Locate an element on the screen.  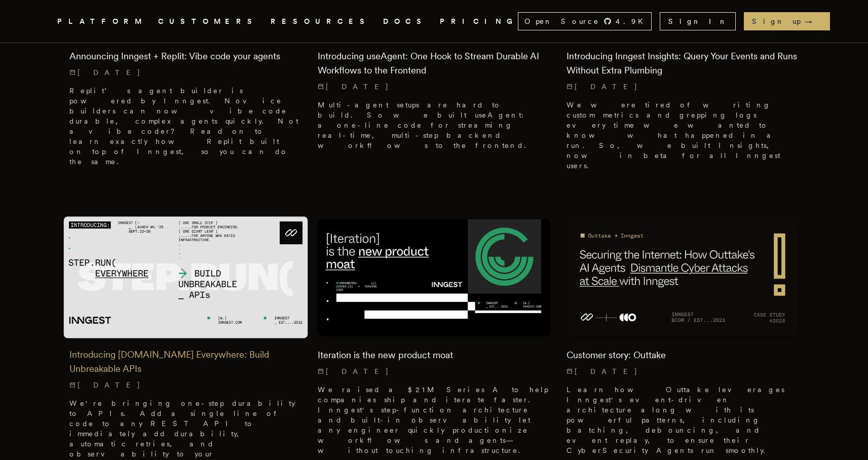
button: RESOURCES is located at coordinates (321, 22).